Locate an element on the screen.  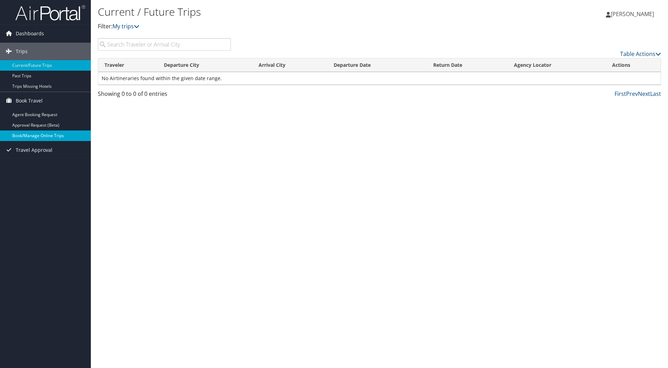
input: Search Traveler or Arrival City is located at coordinates (164, 44).